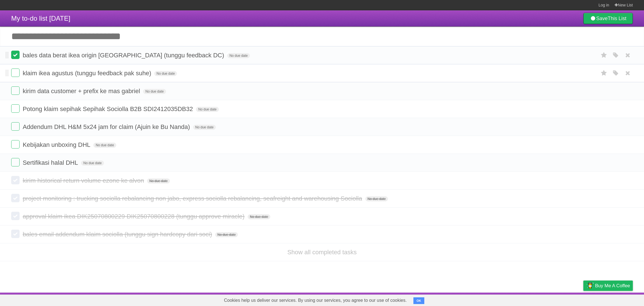 The width and height of the screenshot is (644, 306). What do you see at coordinates (108, 109) in the screenshot?
I see `span: Potong klaim sepihak Sepihak Sociolla B2B SDI2412035DB32` at bounding box center [108, 109].